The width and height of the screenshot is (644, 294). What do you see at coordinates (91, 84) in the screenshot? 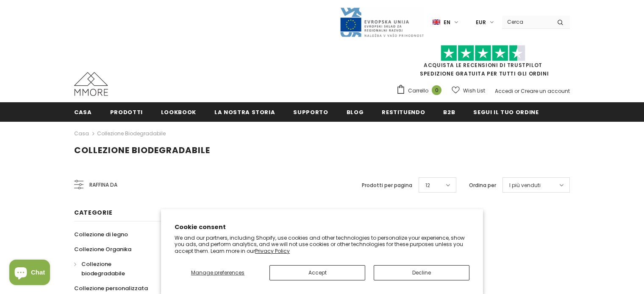
I see `img: Casi MMORE` at bounding box center [91, 84].